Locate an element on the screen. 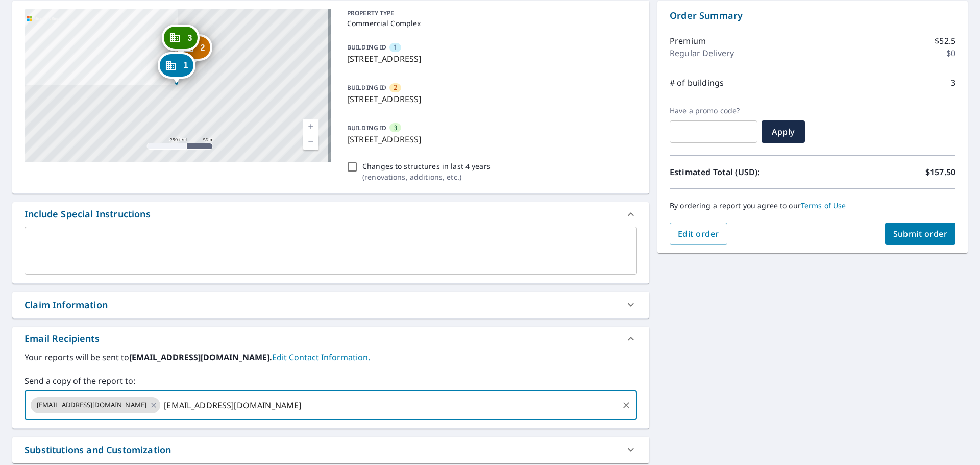 Image resolution: width=980 pixels, height=465 pixels. button: Edit order is located at coordinates (698, 234).